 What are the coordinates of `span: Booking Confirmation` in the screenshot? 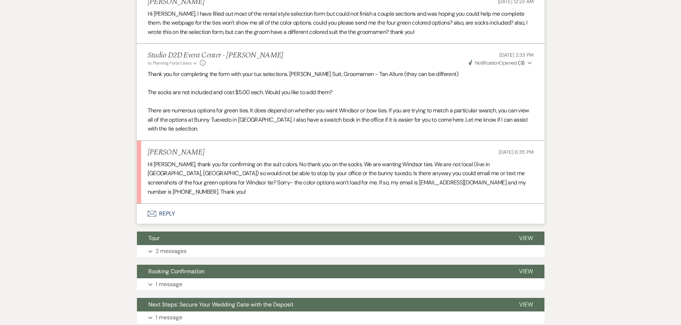 It's located at (176, 272).